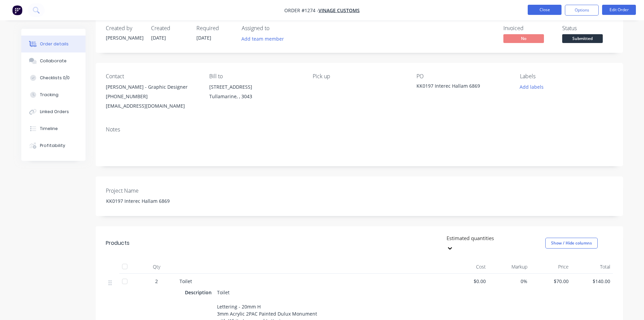  I want to click on span: $70.00, so click(550, 281).